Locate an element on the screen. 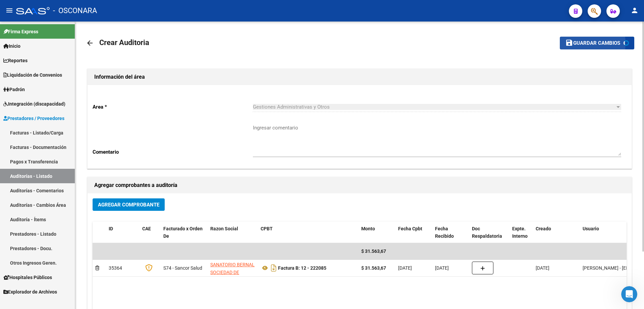  button: Guardar cambios is located at coordinates (597, 43).